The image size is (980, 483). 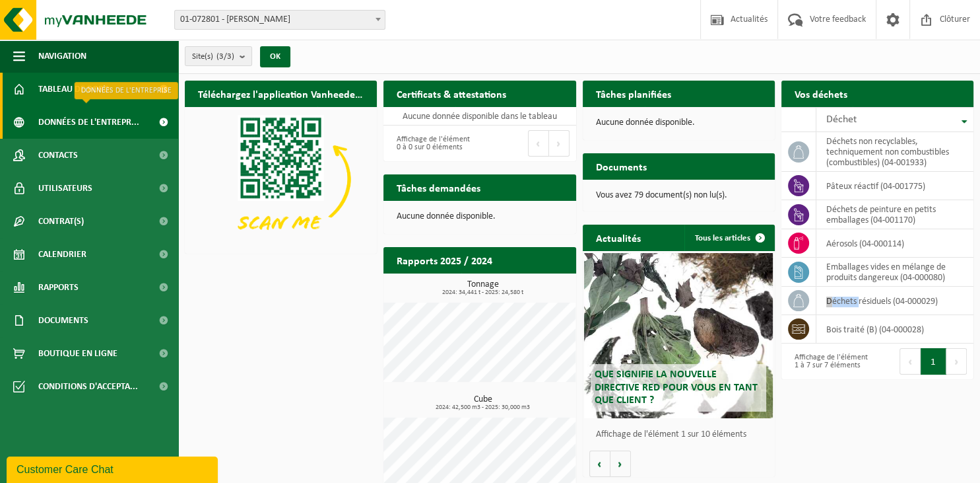 I want to click on count: (3/3), so click(x=225, y=56).